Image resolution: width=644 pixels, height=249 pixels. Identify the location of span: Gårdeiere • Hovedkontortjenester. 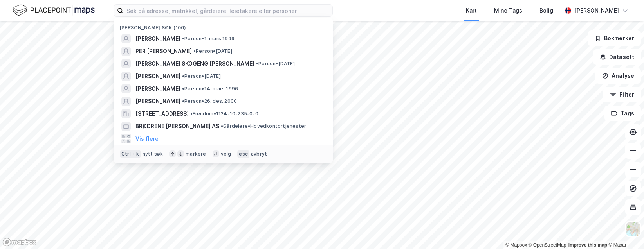
(263, 126).